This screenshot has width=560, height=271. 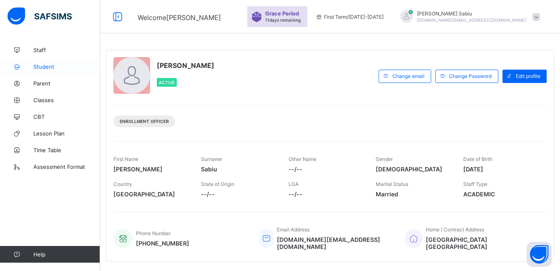 I want to click on span: Staff, so click(x=67, y=50).